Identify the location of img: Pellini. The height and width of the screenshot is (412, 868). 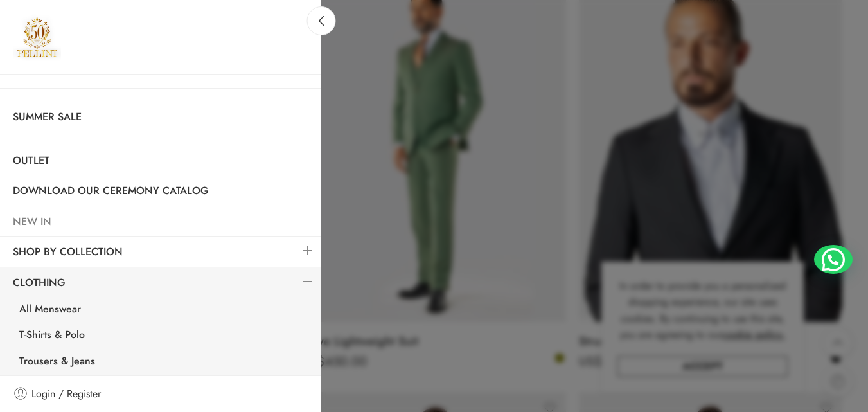
(36, 36).